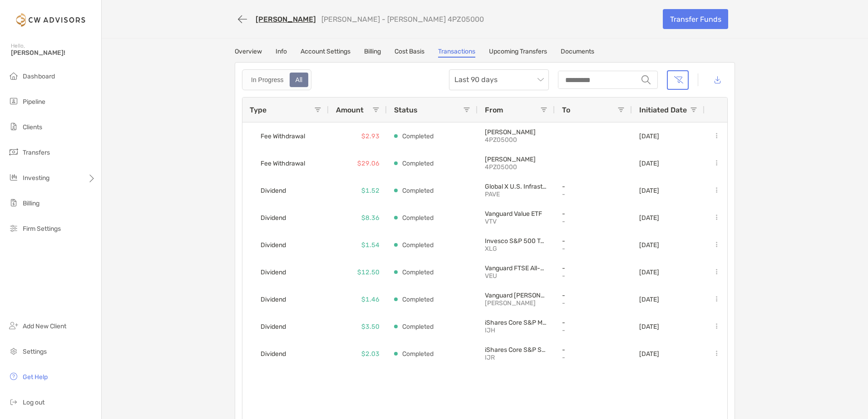 This screenshot has height=419, width=868. I want to click on a: Transfer Funds, so click(696, 19).